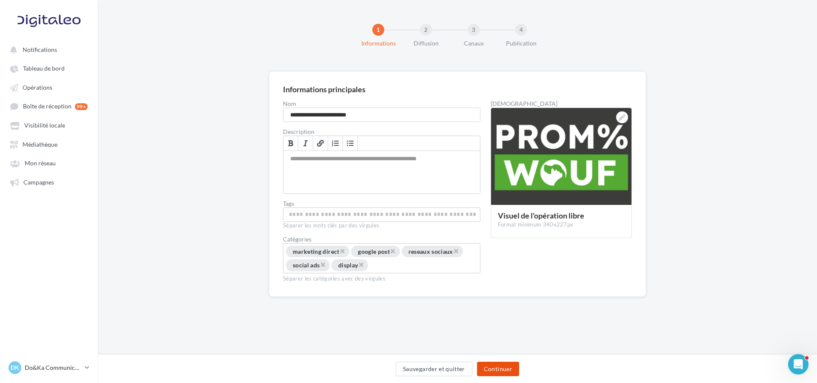 The image size is (817, 383). I want to click on span: google post, so click(373, 251).